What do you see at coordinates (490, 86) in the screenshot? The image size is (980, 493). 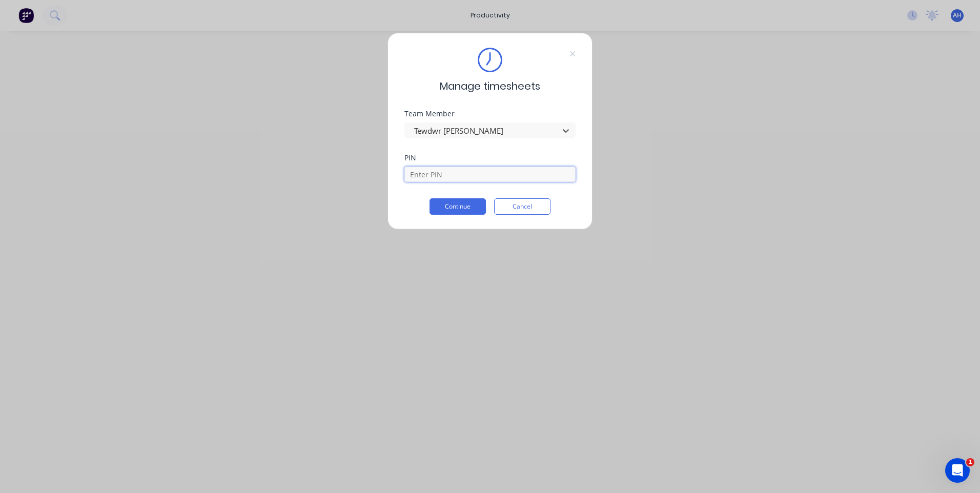 I see `span: Manage timesheets` at bounding box center [490, 86].